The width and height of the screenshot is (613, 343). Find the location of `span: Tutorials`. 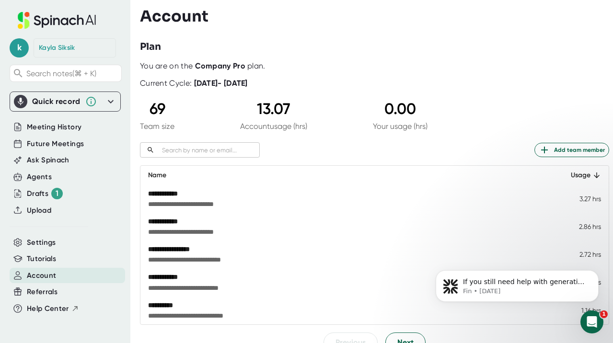

span: Tutorials is located at coordinates (41, 259).